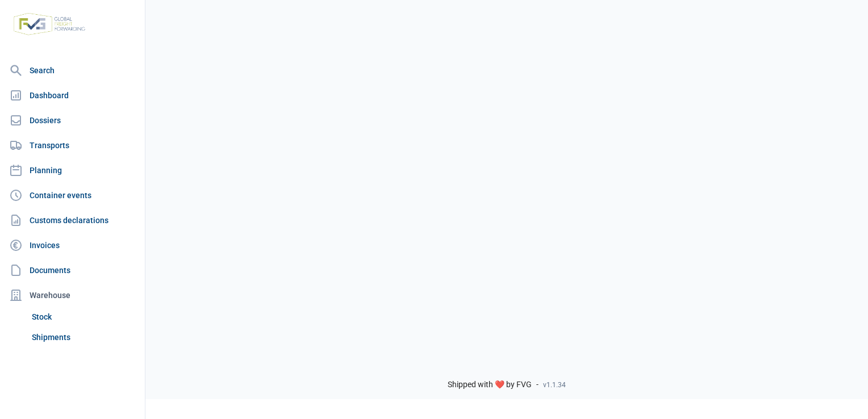 This screenshot has width=868, height=419. I want to click on a: Search, so click(72, 70).